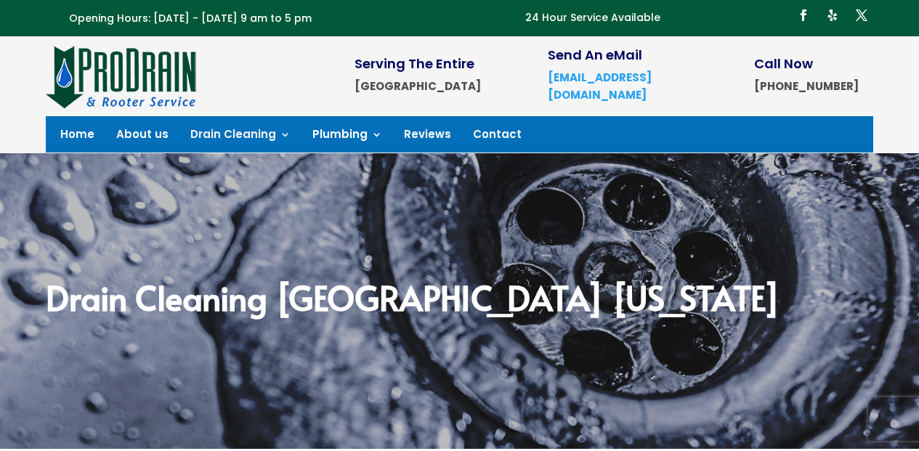 The height and width of the screenshot is (451, 919). Describe the element at coordinates (347, 137) in the screenshot. I see `a: Plumbing` at that location.